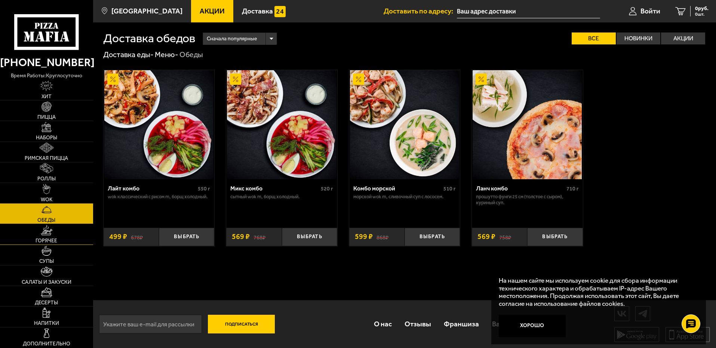 This screenshot has height=348, width=716. Describe the element at coordinates (46, 324) in the screenshot. I see `span: Напитки` at that location.